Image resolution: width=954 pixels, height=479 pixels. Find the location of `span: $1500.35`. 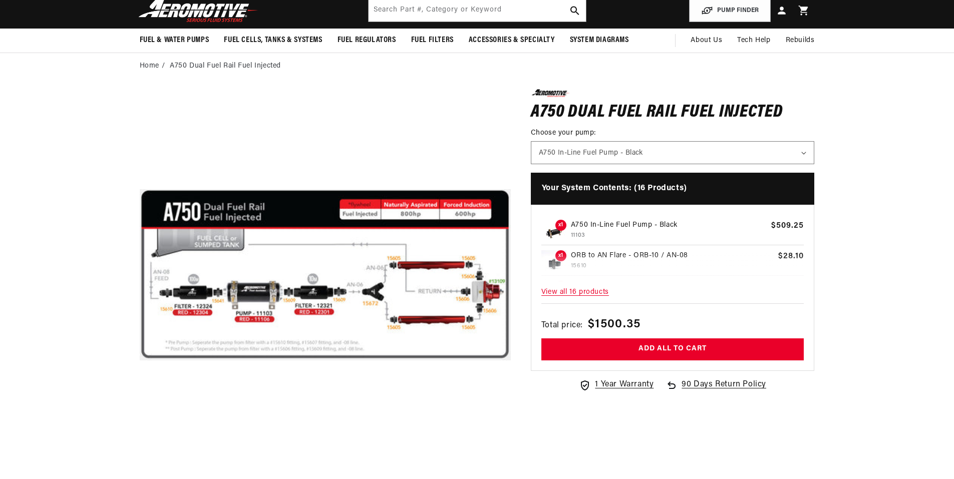

span: $1500.35 is located at coordinates (614, 324).